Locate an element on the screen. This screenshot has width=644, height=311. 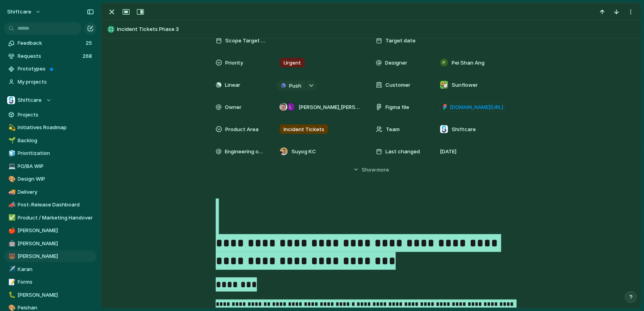
span: Design WIP is located at coordinates (56, 179).